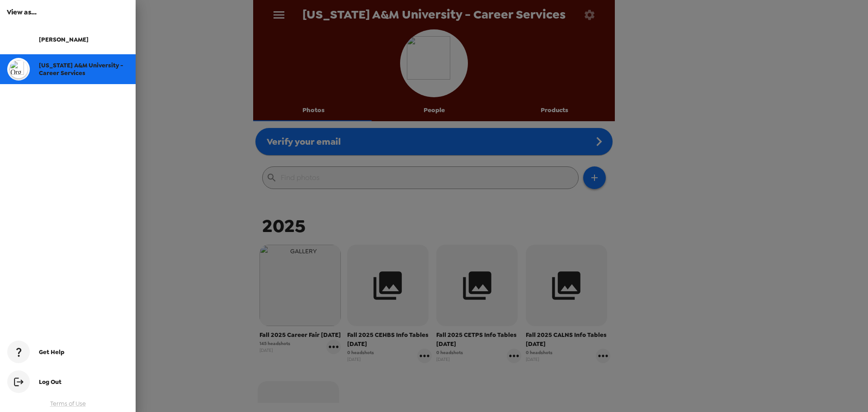 The width and height of the screenshot is (868, 412). Describe the element at coordinates (50, 382) in the screenshot. I see `span: Log Out` at that location.